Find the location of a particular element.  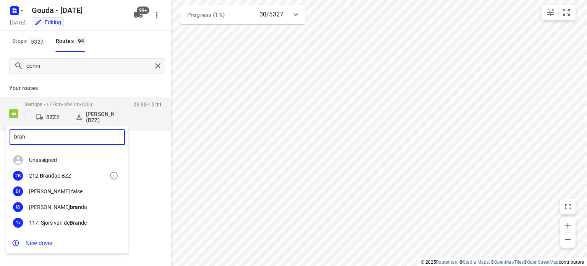

div: 117. Sjors van de de is located at coordinates (69, 223).